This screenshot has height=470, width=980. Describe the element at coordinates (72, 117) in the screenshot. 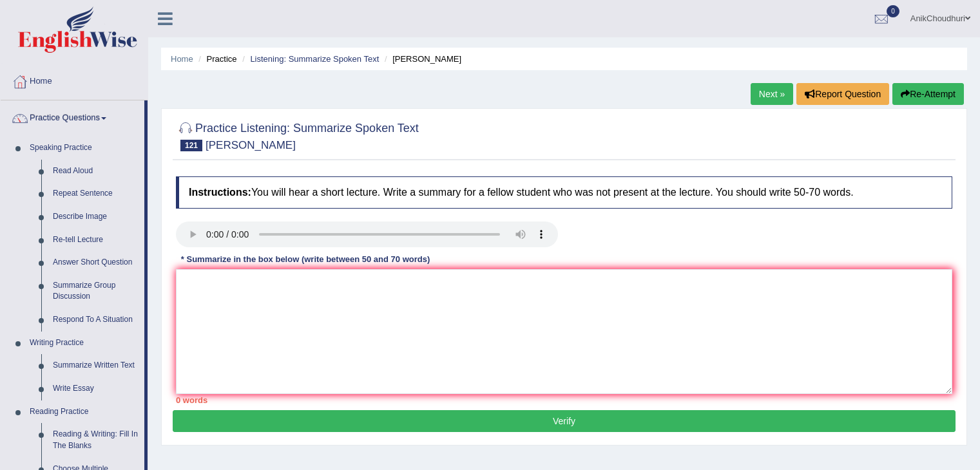

I see `a: Practice Questions` at that location.